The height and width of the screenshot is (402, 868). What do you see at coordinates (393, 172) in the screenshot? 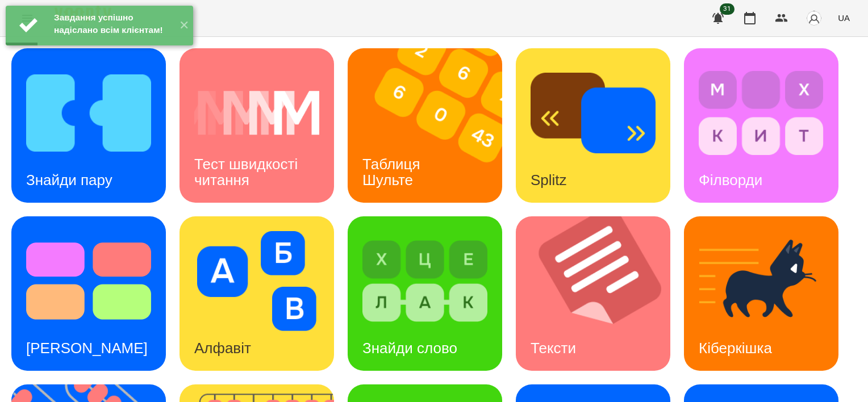
I see `h3: Таблиця Шульте` at bounding box center [393, 172].